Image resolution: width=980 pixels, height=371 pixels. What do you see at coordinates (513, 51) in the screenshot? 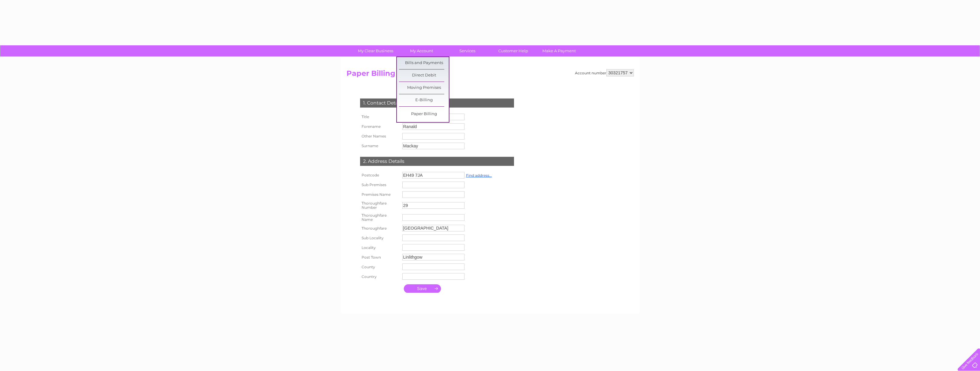
I see `a: Customer Help` at bounding box center [513, 51].